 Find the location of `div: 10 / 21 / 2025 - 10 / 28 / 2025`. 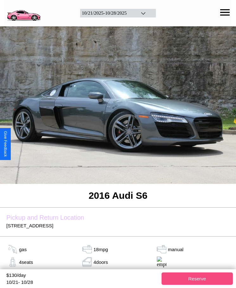

div: 10 / 21 / 2025 - 10 / 28 / 2025 is located at coordinates (107, 13).